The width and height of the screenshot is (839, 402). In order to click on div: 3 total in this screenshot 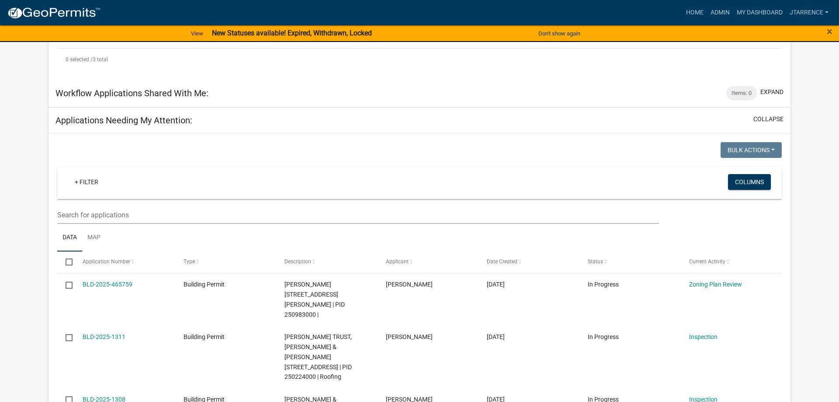, I will do `click(419, 59)`.